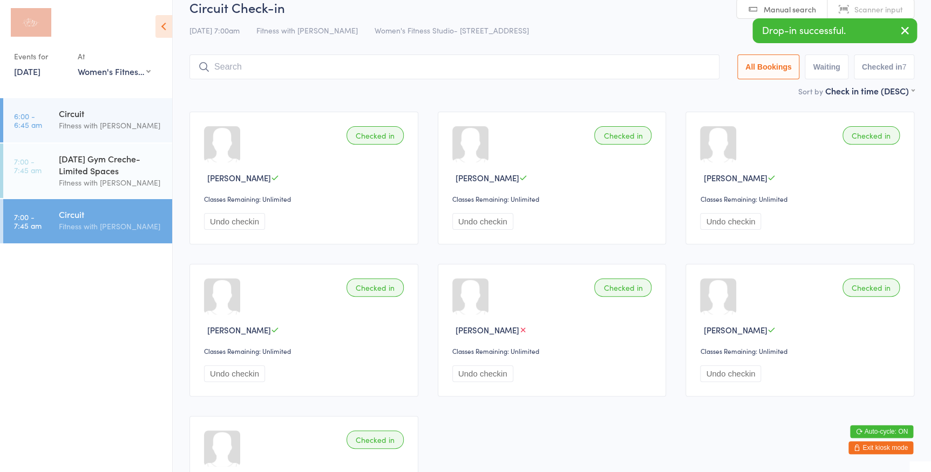  What do you see at coordinates (811, 91) in the screenshot?
I see `label: Sort by` at bounding box center [811, 91].